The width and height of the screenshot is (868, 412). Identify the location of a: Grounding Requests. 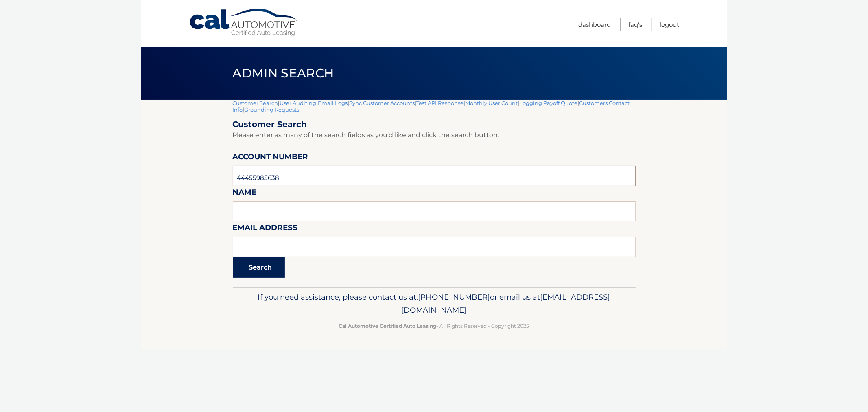
(272, 110).